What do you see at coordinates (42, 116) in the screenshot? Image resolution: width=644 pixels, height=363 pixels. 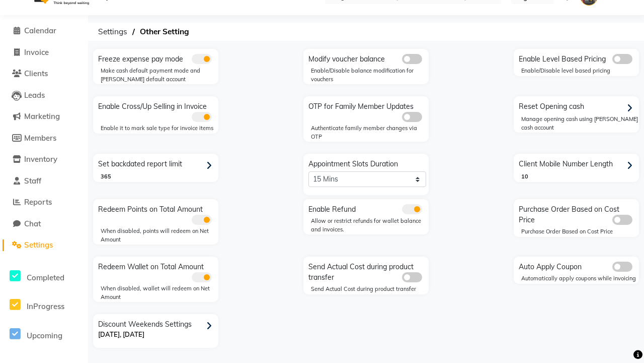 I see `span: Marketing` at bounding box center [42, 116].